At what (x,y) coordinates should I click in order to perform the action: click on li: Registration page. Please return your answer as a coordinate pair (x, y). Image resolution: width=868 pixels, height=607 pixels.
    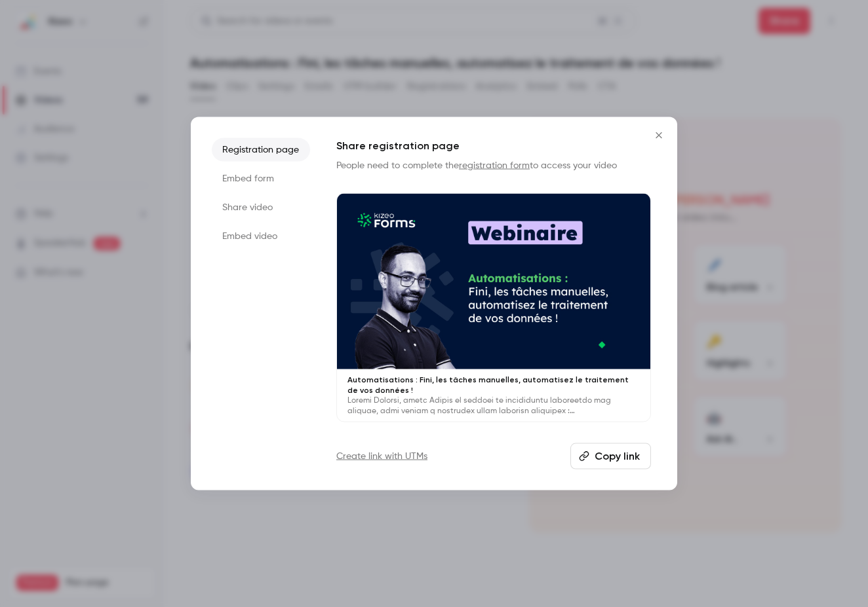
    Looking at the image, I should click on (261, 149).